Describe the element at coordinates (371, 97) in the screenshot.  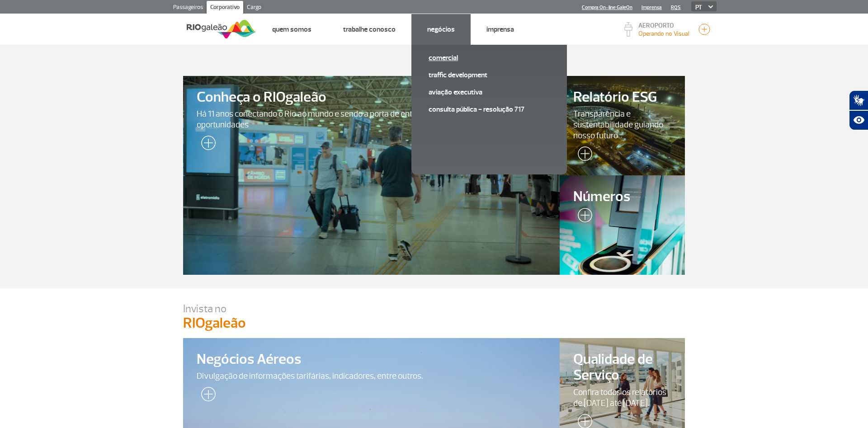
I see `span: Conheça o RIOgaleão` at that location.